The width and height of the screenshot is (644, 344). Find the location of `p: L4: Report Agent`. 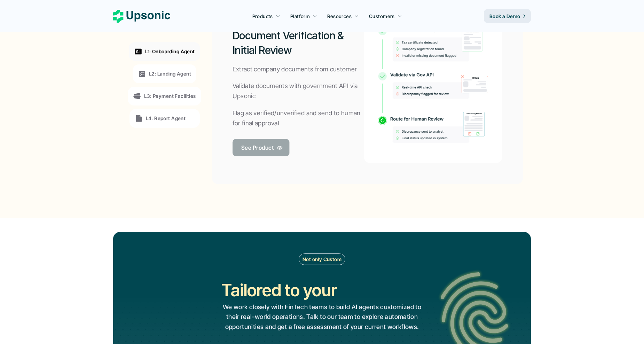

p: L4: Report Agent is located at coordinates (166, 118).